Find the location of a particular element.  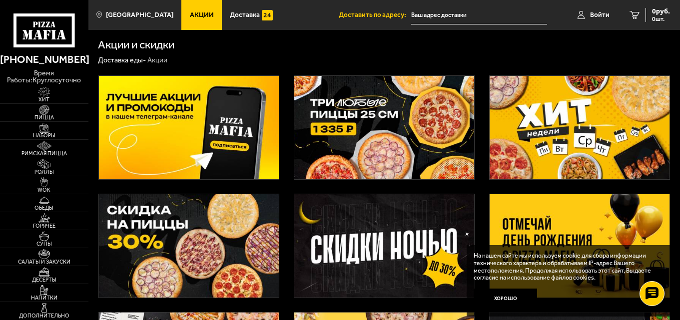

h1: Акции и скидки is located at coordinates (136, 45).